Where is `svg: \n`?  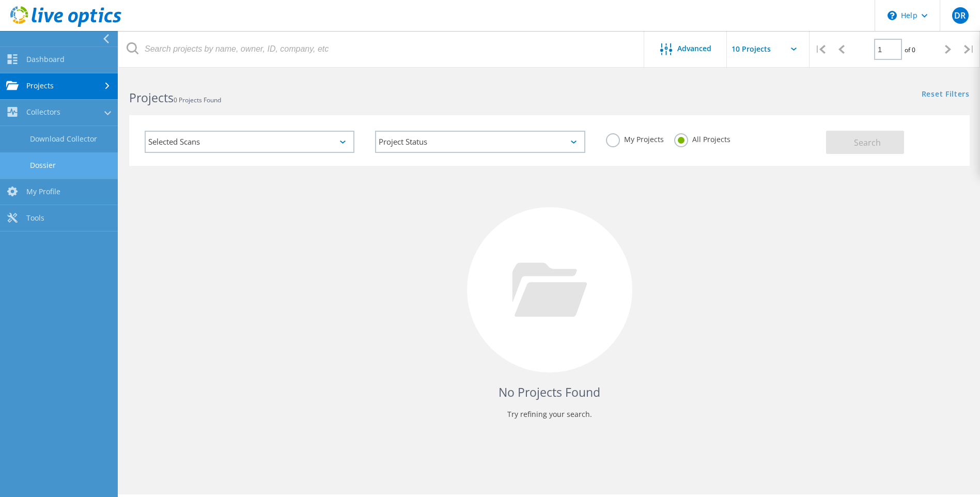 svg: \n is located at coordinates (892, 15).